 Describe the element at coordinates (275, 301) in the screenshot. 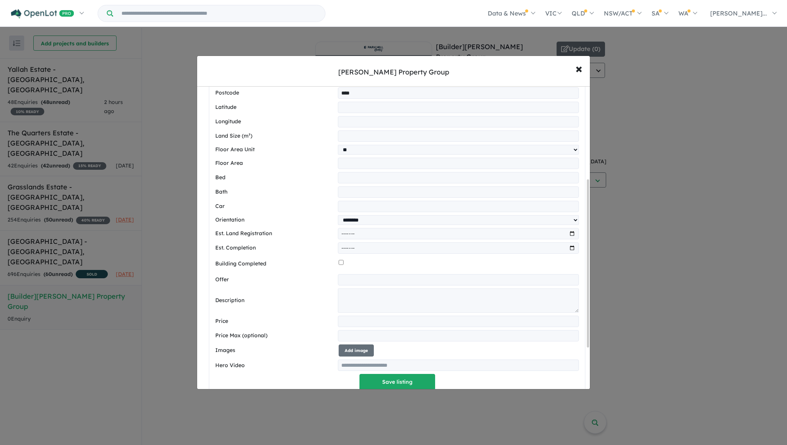

I see `label: Description` at that location.